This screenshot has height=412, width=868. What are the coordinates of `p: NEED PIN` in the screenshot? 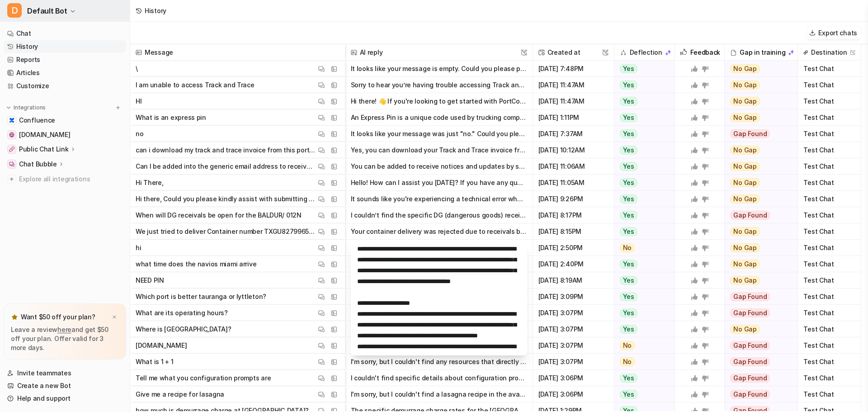 It's located at (150, 280).